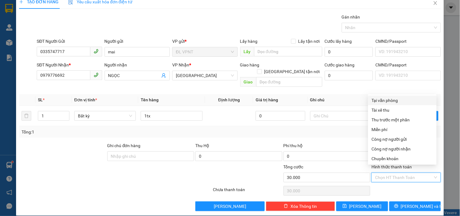 The image size is (460, 216). I want to click on span: SL, so click(40, 100).